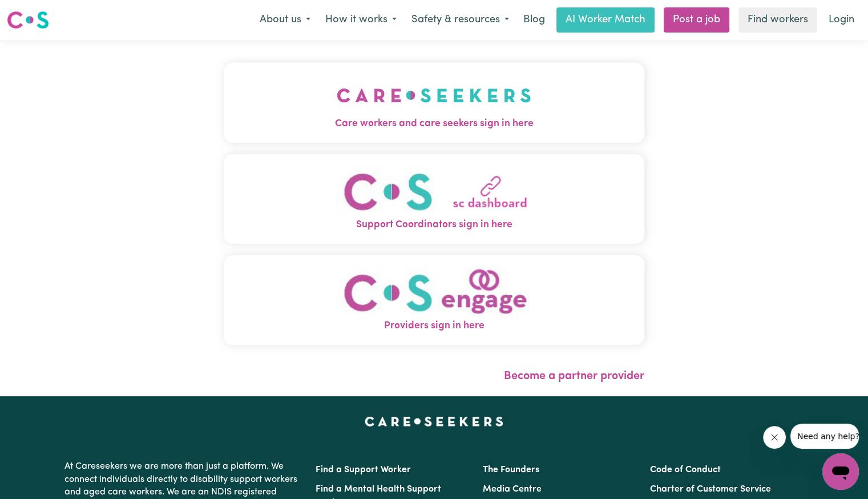 The width and height of the screenshot is (868, 499). What do you see at coordinates (434, 124) in the screenshot?
I see `span: Care workers and care seekers sign in here` at bounding box center [434, 124].